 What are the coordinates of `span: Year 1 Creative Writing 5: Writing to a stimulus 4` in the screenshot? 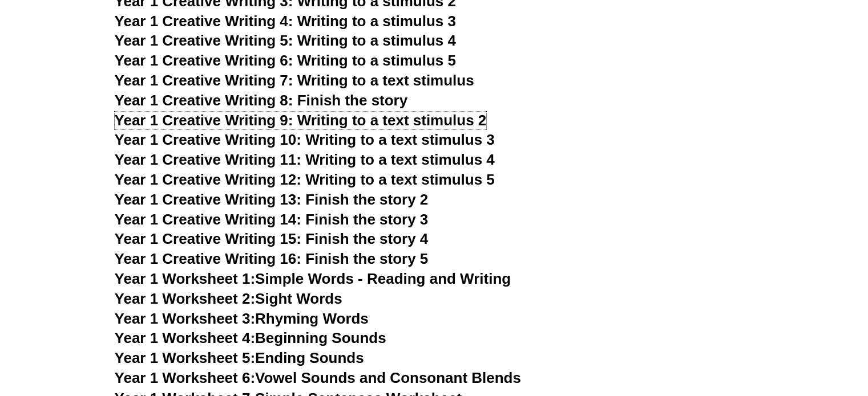 It's located at (285, 41).